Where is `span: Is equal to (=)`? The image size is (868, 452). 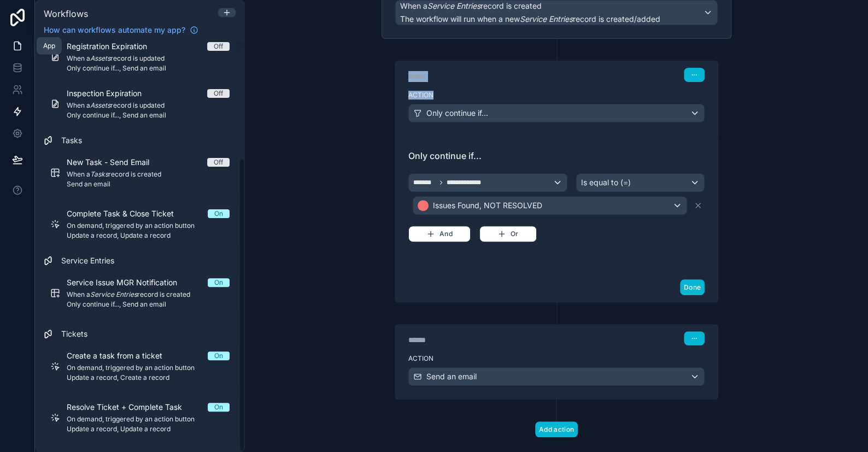
span: Is equal to (=) is located at coordinates (606, 182).